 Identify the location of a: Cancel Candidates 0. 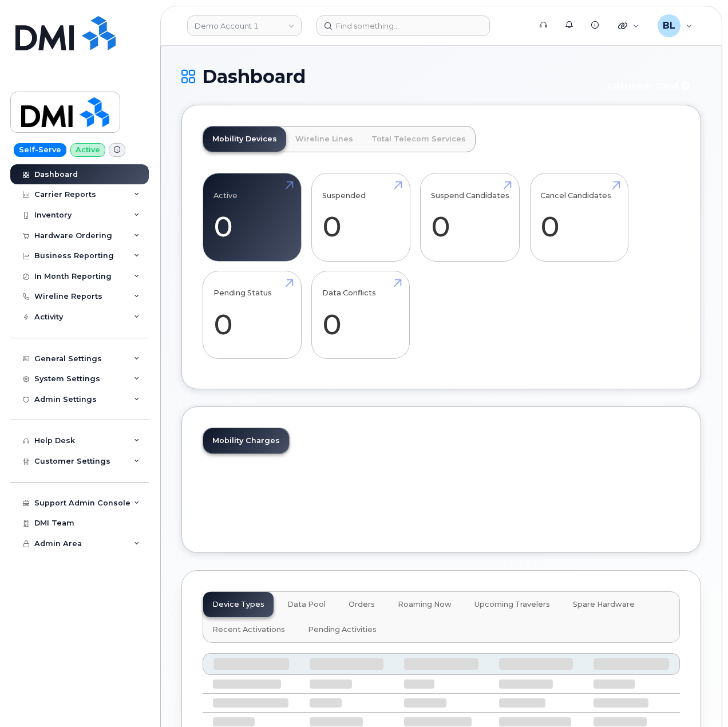
(578, 217).